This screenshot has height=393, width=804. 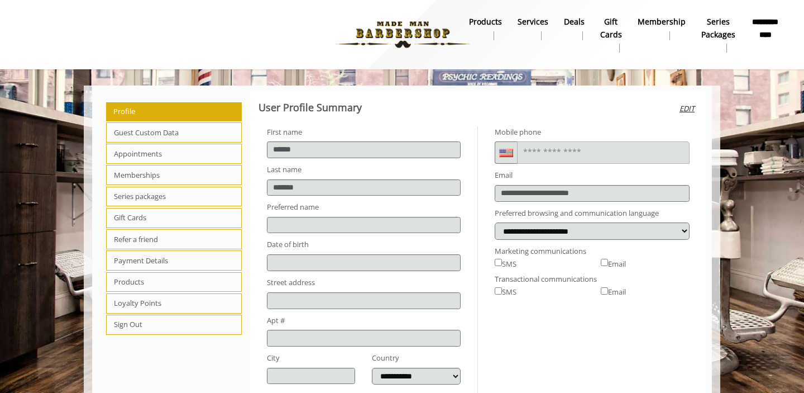 What do you see at coordinates (485, 22) in the screenshot?
I see `b: products` at bounding box center [485, 22].